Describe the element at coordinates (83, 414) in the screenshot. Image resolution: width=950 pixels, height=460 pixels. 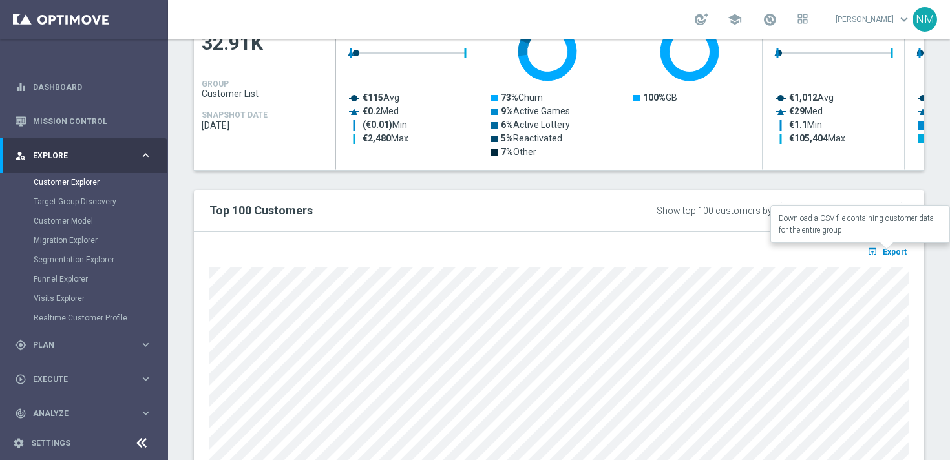
I see `div: track_changes Analyze keyboard_arrow_right` at that location.